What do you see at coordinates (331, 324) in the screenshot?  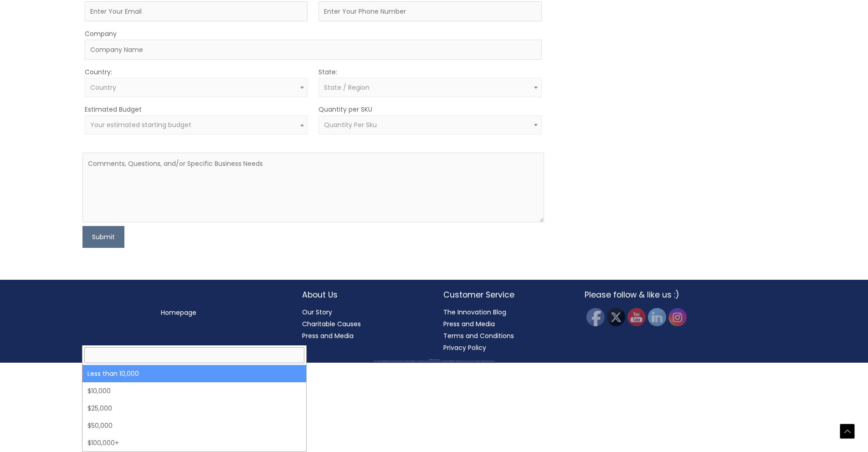 I see `a: Charitable Causes` at bounding box center [331, 324].